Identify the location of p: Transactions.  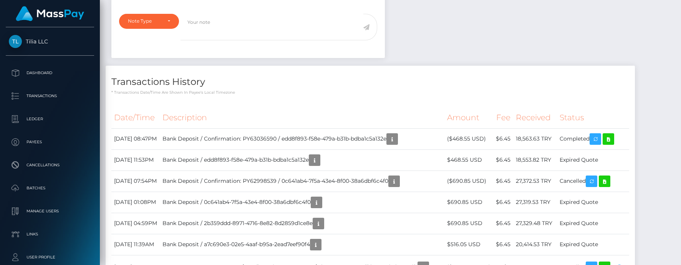
(50, 96).